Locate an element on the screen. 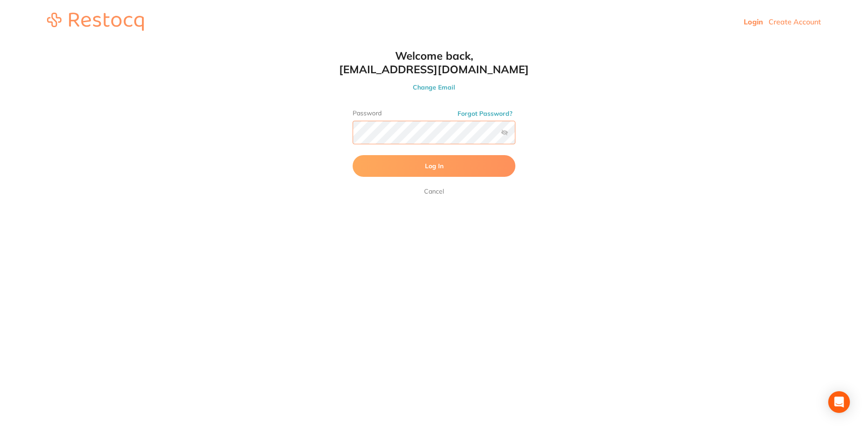 Image resolution: width=868 pixels, height=431 pixels. a: Create Account is located at coordinates (795, 22).